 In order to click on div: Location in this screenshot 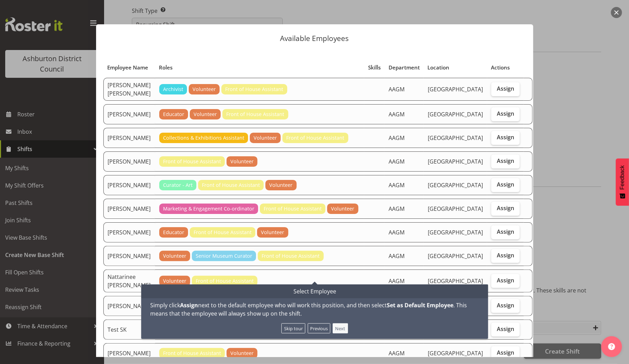, I will do `click(456, 67)`.